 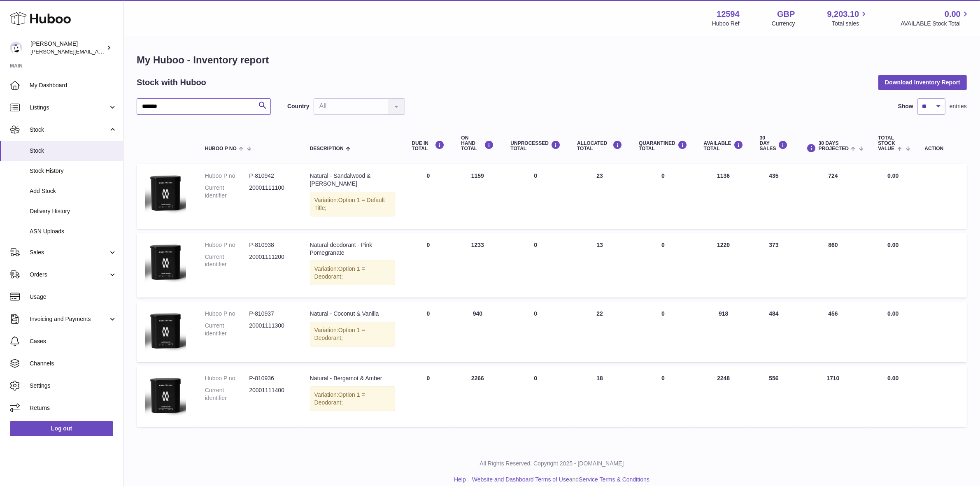 What do you see at coordinates (936, 24) in the screenshot?
I see `span: AVAILABLE Stock Total` at bounding box center [936, 24].